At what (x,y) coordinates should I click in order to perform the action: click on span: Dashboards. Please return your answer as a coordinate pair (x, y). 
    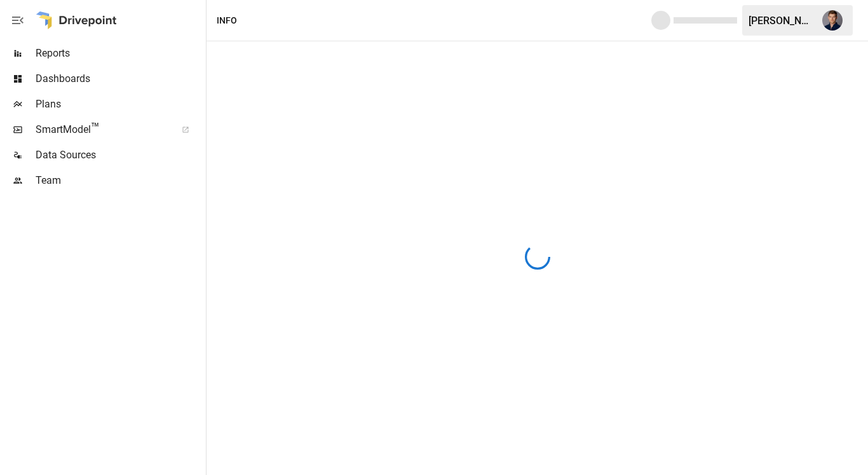
    Looking at the image, I should click on (119, 79).